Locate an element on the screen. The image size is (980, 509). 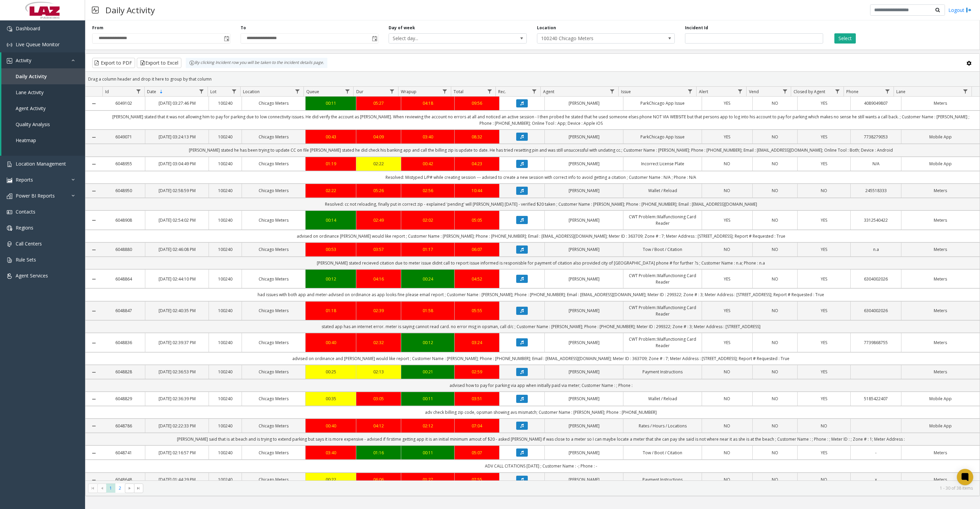
a: 10:44 is located at coordinates (477, 191).